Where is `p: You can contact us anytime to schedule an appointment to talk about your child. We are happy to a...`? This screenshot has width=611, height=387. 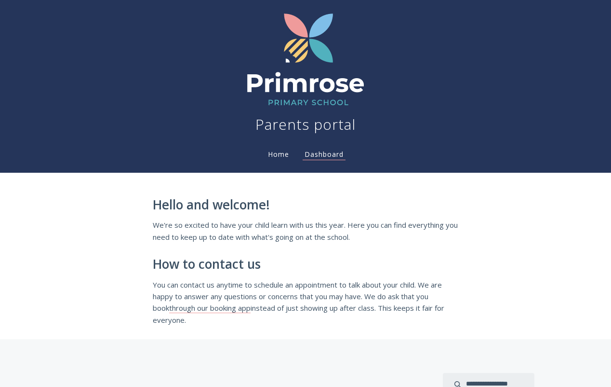
p: You can contact us anytime to schedule an appointment to talk about your child. We are happy to a... is located at coordinates (306, 302).